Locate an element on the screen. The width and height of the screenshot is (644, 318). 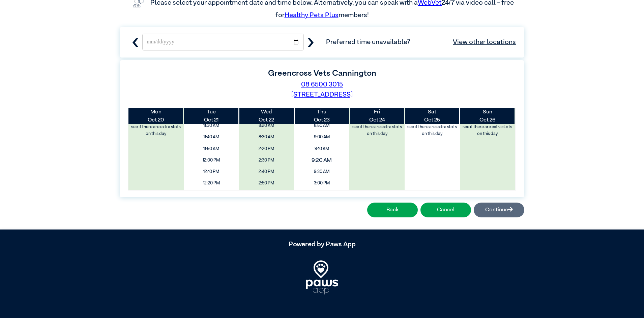
span: 3:10 PM is located at coordinates (322, 195).